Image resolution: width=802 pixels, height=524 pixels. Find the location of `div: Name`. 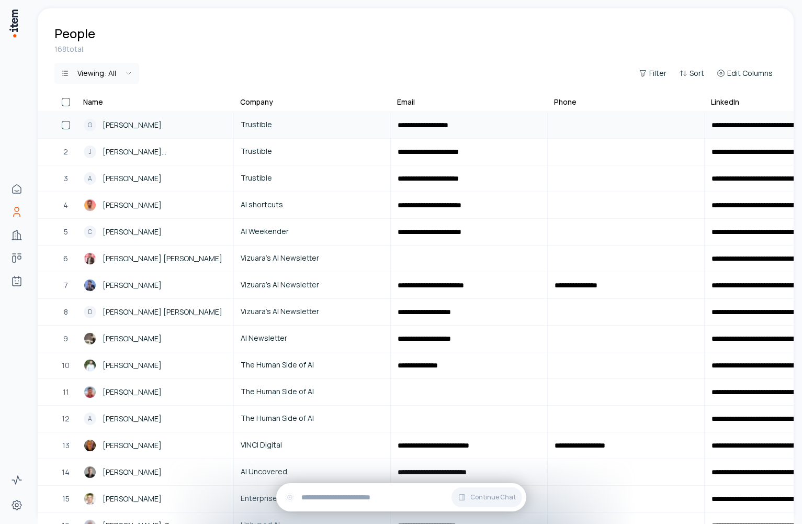

div: Name is located at coordinates (93, 102).